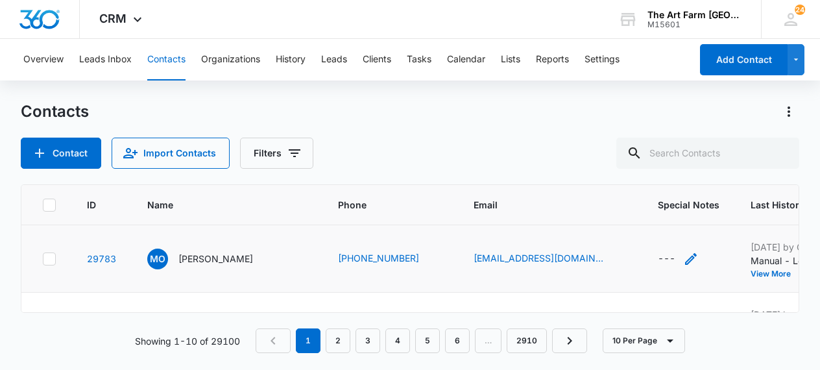 This screenshot has width=820, height=370. I want to click on button: Calendar, so click(466, 60).